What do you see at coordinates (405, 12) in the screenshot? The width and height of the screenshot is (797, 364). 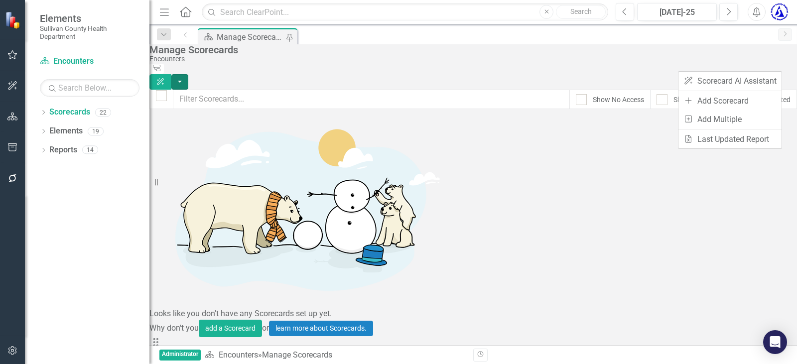 I see `input: Search ClearPoint...` at bounding box center [405, 12].